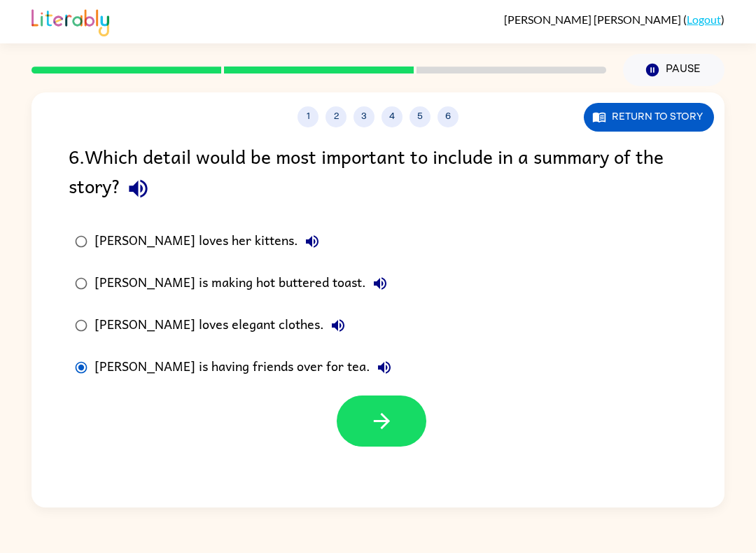 This screenshot has width=756, height=553. Describe the element at coordinates (420, 117) in the screenshot. I see `button: 5` at that location.